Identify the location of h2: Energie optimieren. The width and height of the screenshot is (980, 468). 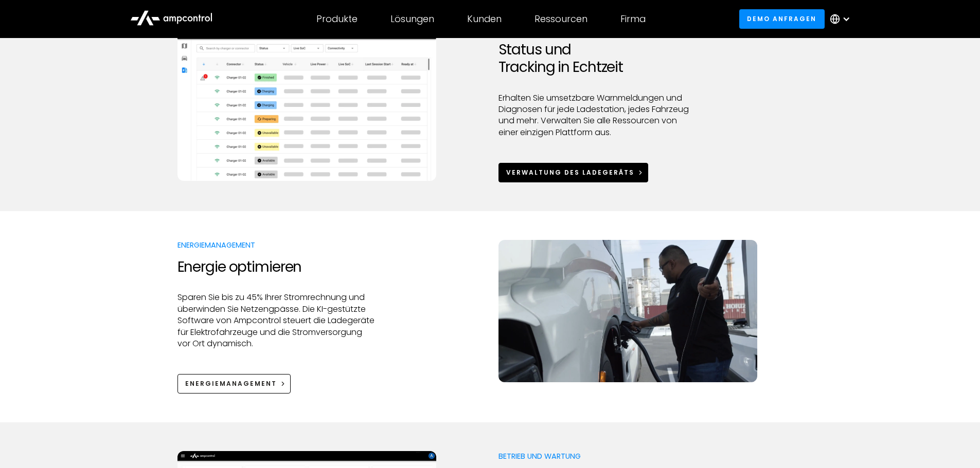
(276, 268).